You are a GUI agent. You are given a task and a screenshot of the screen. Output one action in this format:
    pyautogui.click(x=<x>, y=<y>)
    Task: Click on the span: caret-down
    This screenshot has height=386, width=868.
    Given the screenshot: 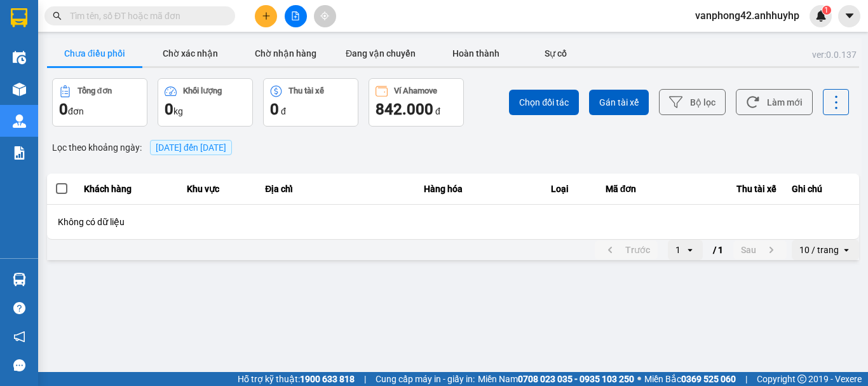 What is the action you would take?
    pyautogui.click(x=850, y=16)
    